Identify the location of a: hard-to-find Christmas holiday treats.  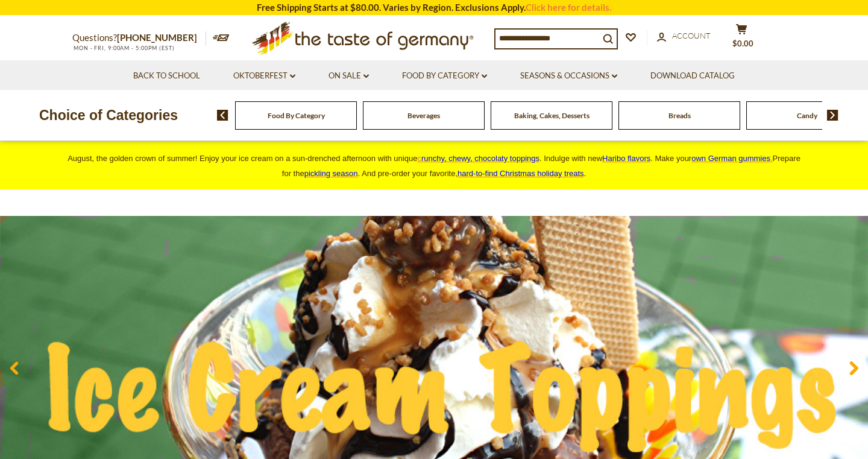
(521, 173).